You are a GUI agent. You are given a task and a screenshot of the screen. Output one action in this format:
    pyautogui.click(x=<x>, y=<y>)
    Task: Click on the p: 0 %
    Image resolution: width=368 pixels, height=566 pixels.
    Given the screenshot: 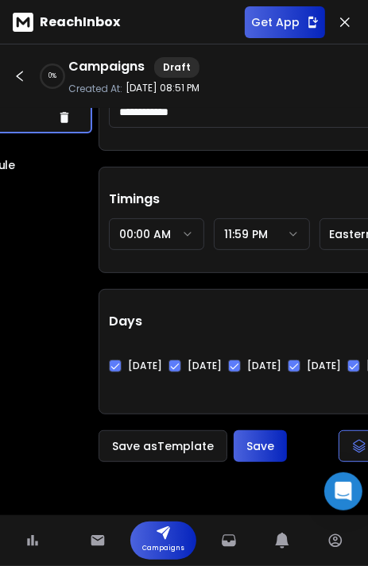 What is the action you would take?
    pyautogui.click(x=52, y=76)
    